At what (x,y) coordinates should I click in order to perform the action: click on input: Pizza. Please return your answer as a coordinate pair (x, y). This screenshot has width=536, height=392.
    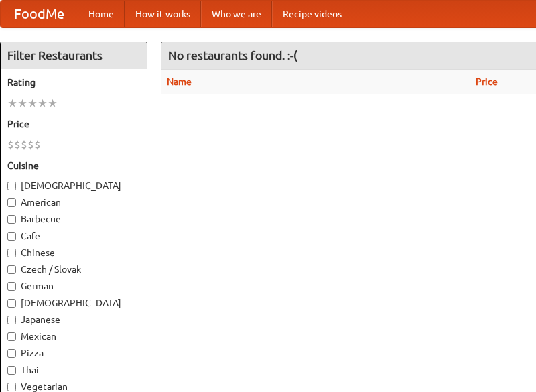
    Looking at the image, I should click on (11, 353).